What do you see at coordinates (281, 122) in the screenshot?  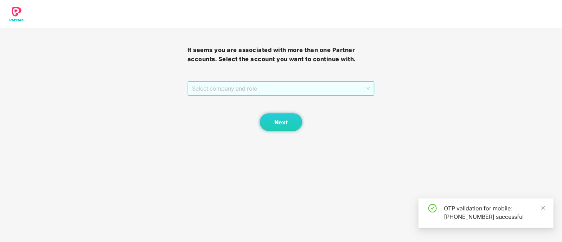 I see `span: Next` at bounding box center [281, 122].